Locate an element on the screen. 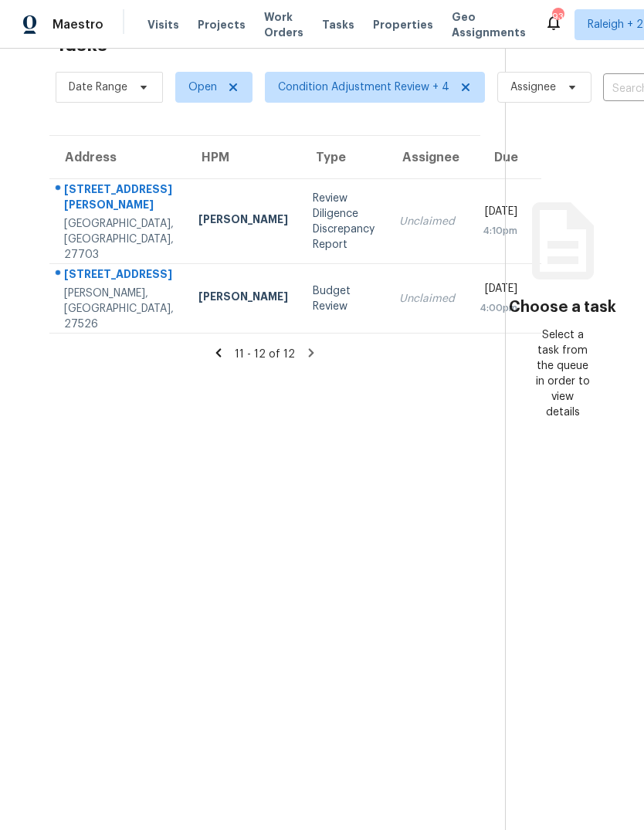 The height and width of the screenshot is (830, 644). div: Review Diligence Discrepancy Report is located at coordinates (343, 222).